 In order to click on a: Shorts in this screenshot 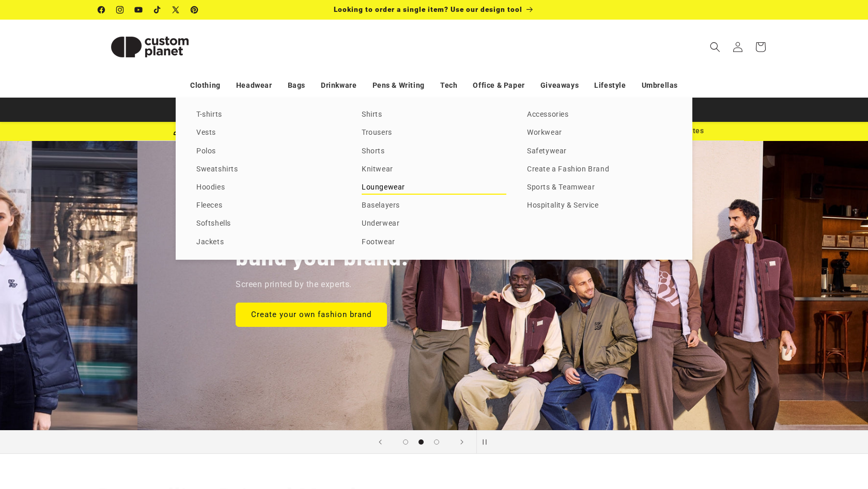, I will do `click(434, 151)`.